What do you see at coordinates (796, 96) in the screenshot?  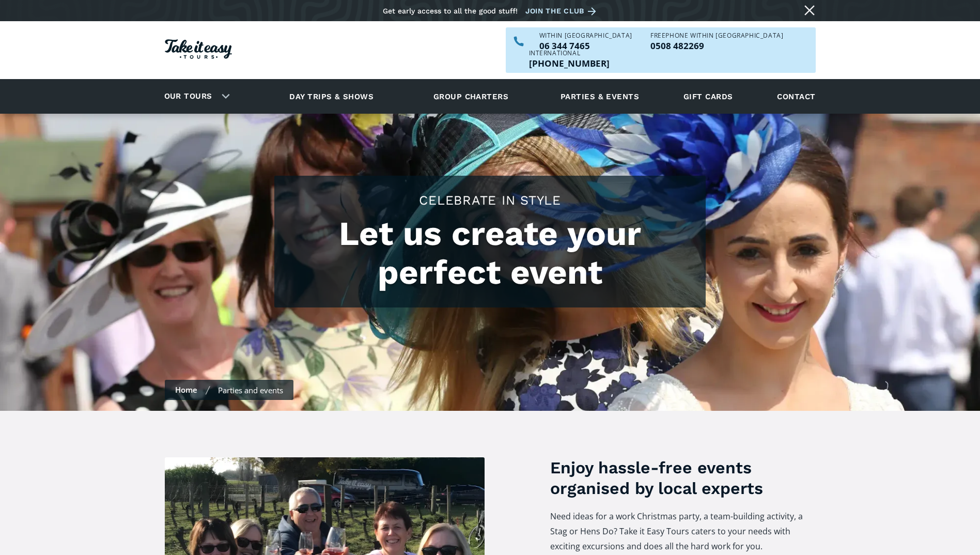 I see `a: Contact` at bounding box center [796, 96].